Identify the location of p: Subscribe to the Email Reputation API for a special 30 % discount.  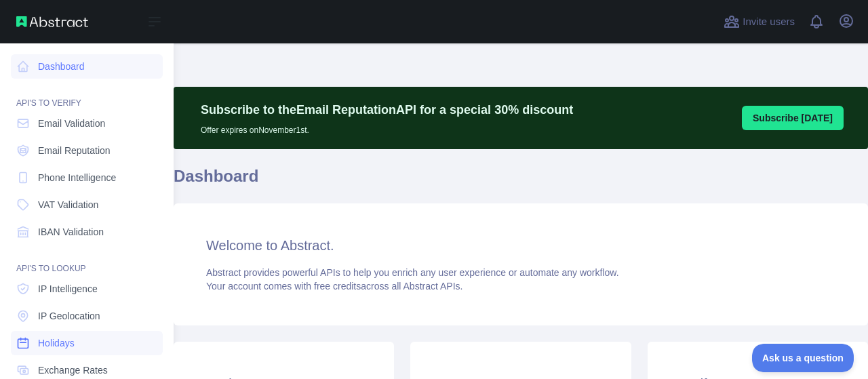
(387, 110).